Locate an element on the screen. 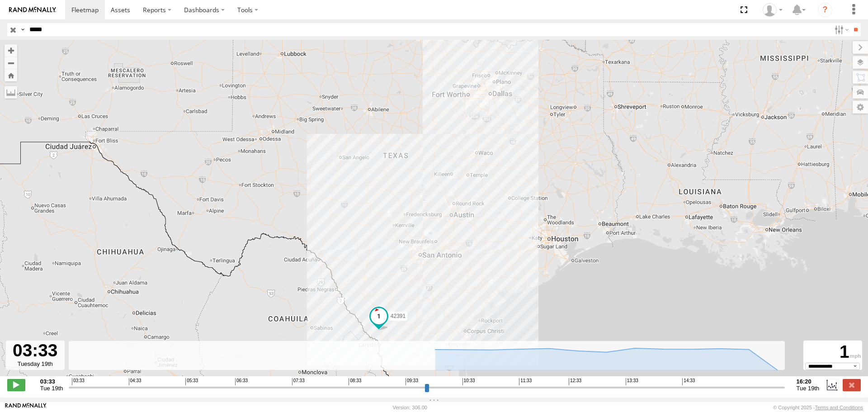 This screenshot has height=412, width=868. button: Zoom Home is located at coordinates (11, 75).